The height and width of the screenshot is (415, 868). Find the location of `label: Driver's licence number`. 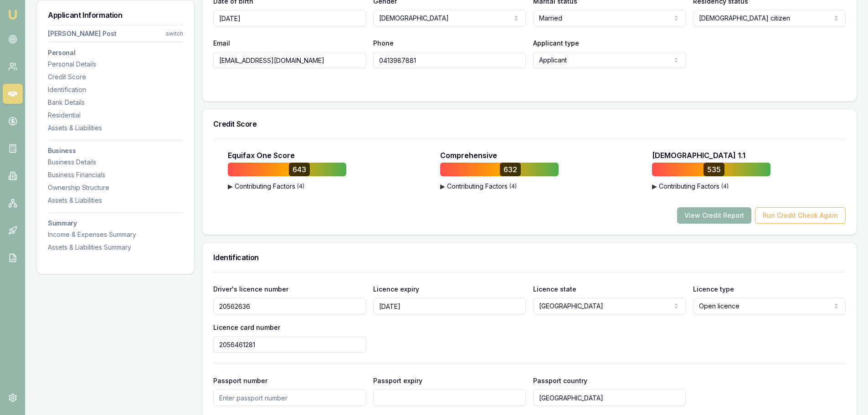

label: Driver's licence number is located at coordinates (251, 289).